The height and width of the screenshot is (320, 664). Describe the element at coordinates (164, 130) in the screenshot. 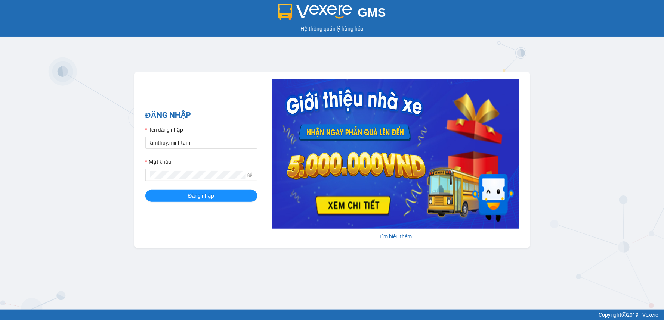

I see `label: Tên đăng nhập` at that location.